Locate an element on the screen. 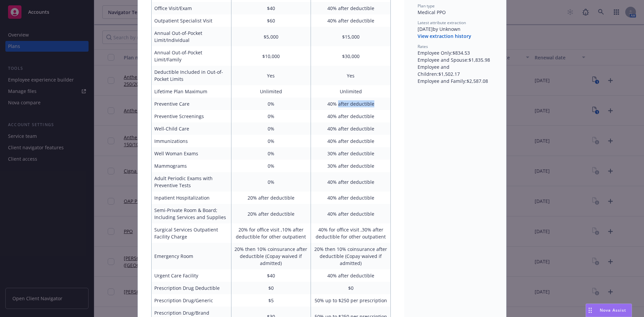 Image resolution: width=644 pixels, height=317 pixels. td: $15,000 is located at coordinates (350, 36).